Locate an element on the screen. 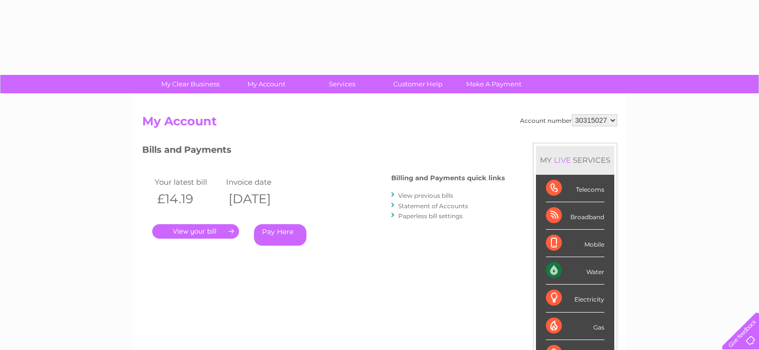  div: Electricity is located at coordinates (575, 298).